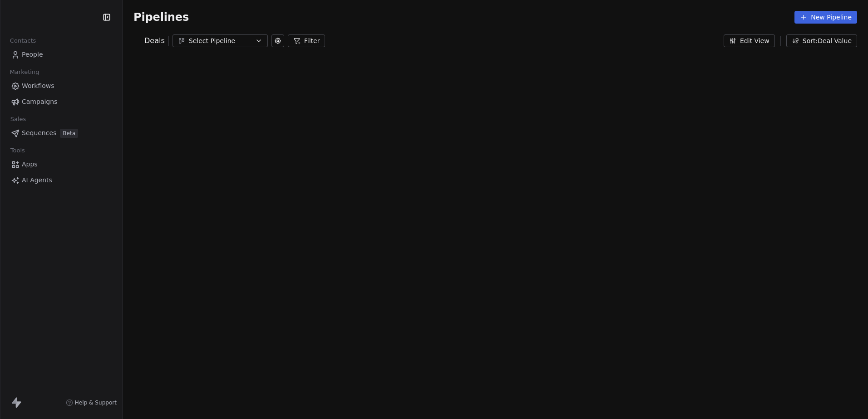  Describe the element at coordinates (37, 180) in the screenshot. I see `span: AI Agents` at that location.